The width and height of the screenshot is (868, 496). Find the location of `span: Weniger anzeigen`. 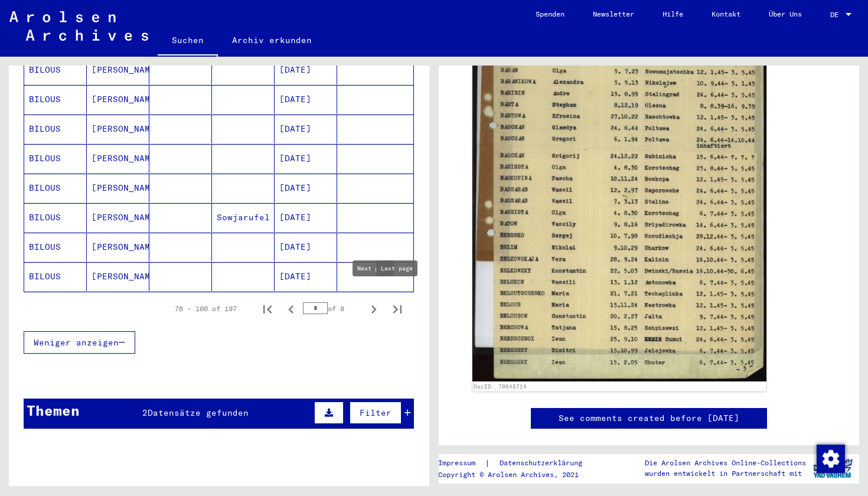

span: Weniger anzeigen is located at coordinates (76, 343).